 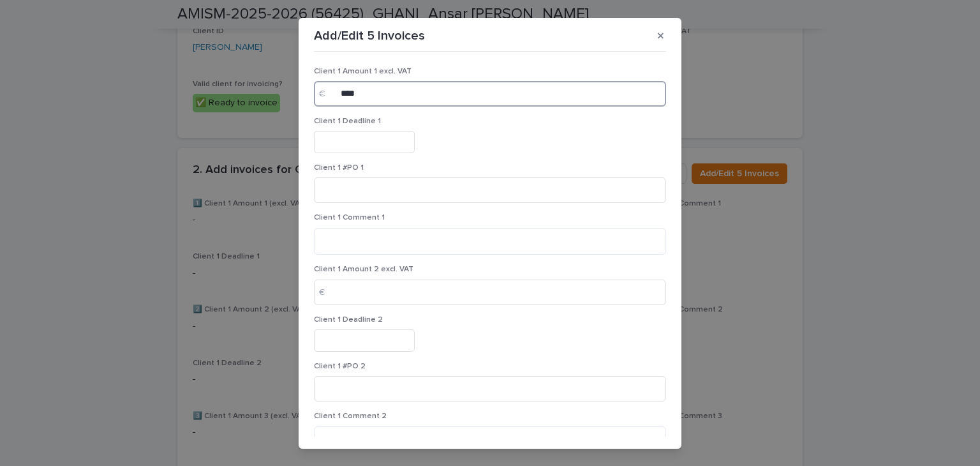 I want to click on span: Client 1 Deadline 1, so click(x=347, y=121).